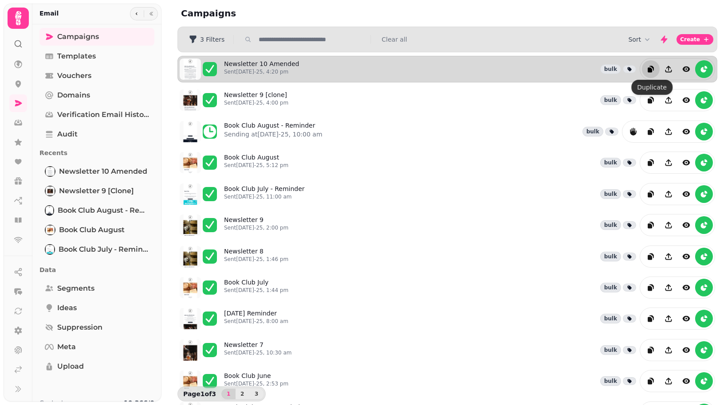 Image resolution: width=728 pixels, height=405 pixels. Describe the element at coordinates (71, 367) in the screenshot. I see `span: Upload` at that location.